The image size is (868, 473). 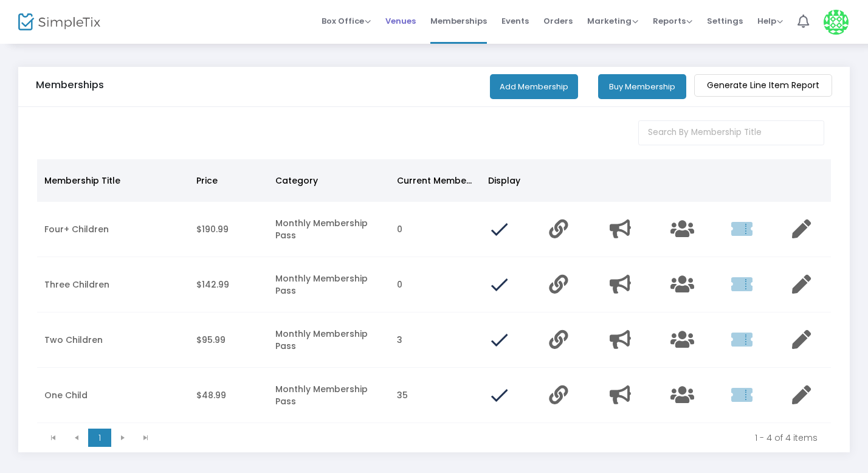 What do you see at coordinates (70, 85) in the screenshot?
I see `h5: Memberships` at bounding box center [70, 85].